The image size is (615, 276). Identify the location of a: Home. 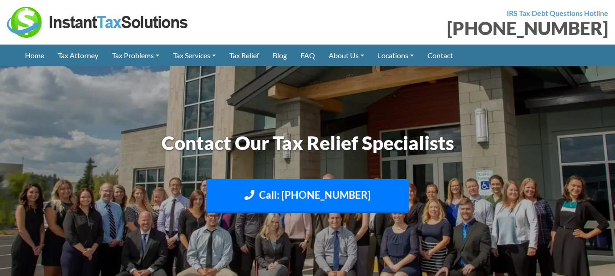
(35, 55).